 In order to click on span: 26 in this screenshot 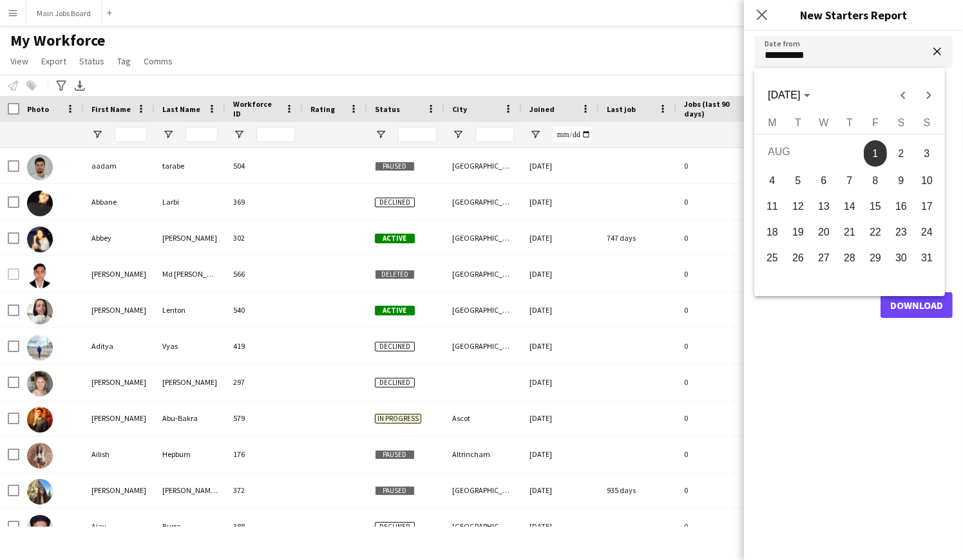, I will do `click(798, 258)`.